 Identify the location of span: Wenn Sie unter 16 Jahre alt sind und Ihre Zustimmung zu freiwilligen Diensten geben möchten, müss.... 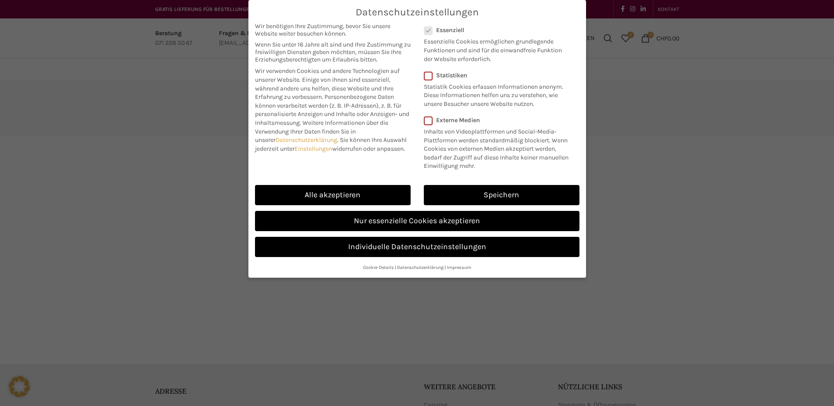
(333, 52).